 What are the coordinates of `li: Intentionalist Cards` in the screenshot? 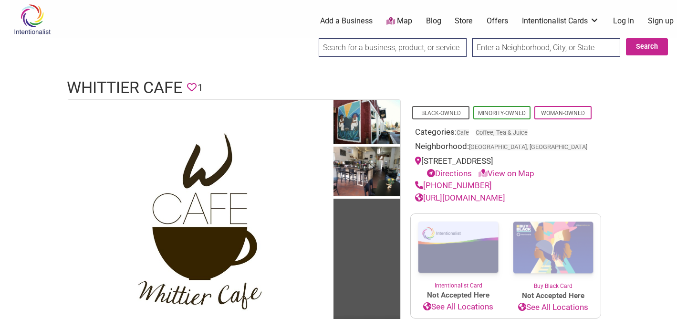 It's located at (561, 21).